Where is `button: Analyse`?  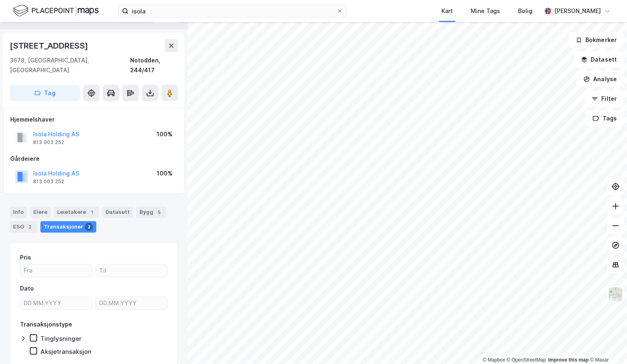 button: Analyse is located at coordinates (600, 79).